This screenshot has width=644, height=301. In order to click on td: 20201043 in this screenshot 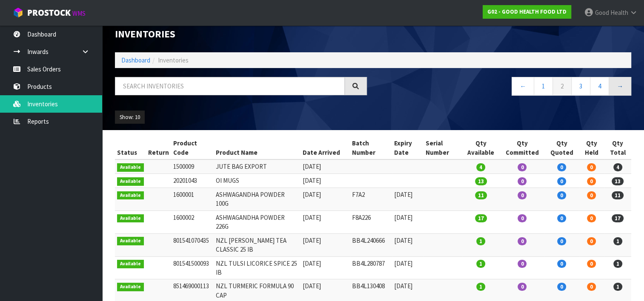, I will do `click(192, 181)`.